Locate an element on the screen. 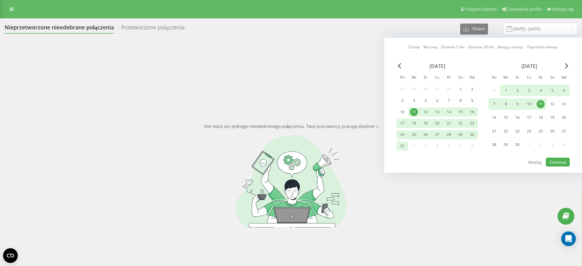  button: Zastosuj is located at coordinates (558, 162).